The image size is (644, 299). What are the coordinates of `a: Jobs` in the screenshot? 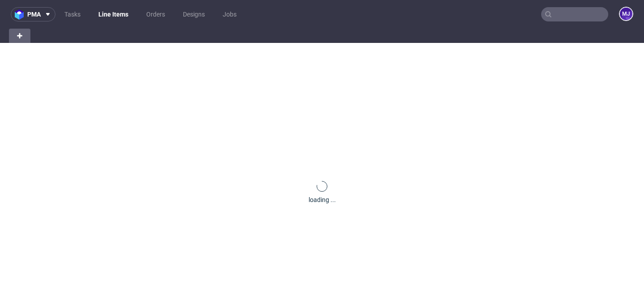 It's located at (230, 14).